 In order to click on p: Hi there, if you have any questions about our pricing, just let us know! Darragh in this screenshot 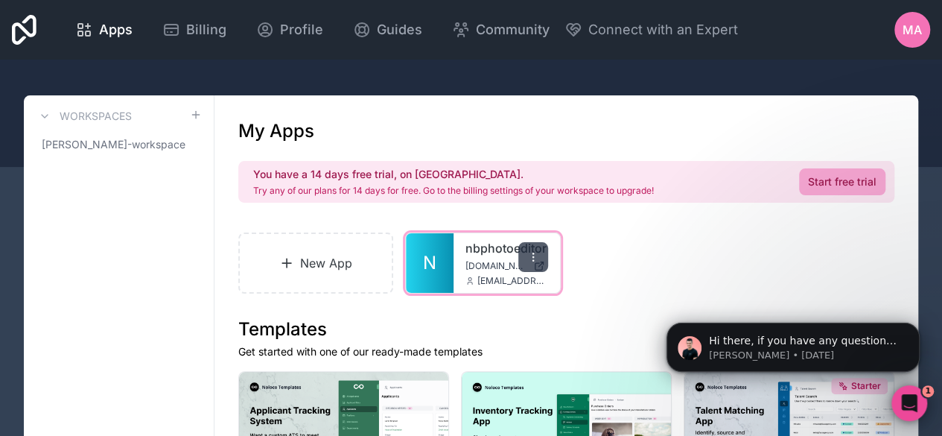, I will do `click(161, 50)`.